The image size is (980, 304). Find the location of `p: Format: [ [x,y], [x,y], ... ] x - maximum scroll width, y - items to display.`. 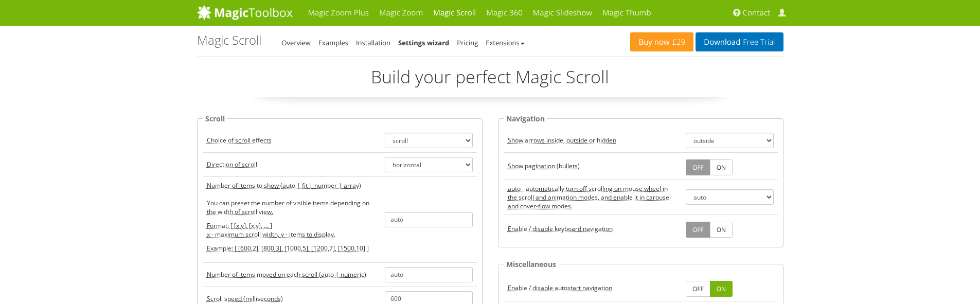

p: Format: [ [x,y], [x,y], ... ] x - maximum scroll width, y - items to display. is located at coordinates (291, 230).